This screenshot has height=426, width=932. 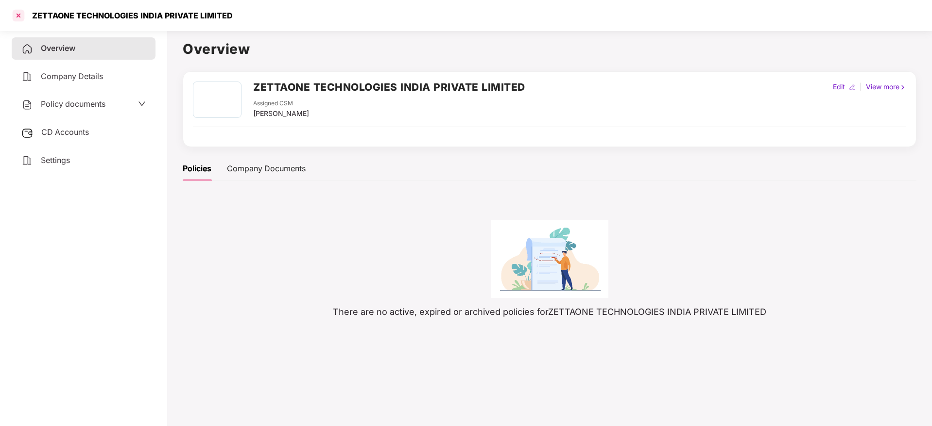 What do you see at coordinates (129, 16) in the screenshot?
I see `div: ZETTAONE TECHNOLOGIES INDIA PRIVATE LIMITED` at bounding box center [129, 16].